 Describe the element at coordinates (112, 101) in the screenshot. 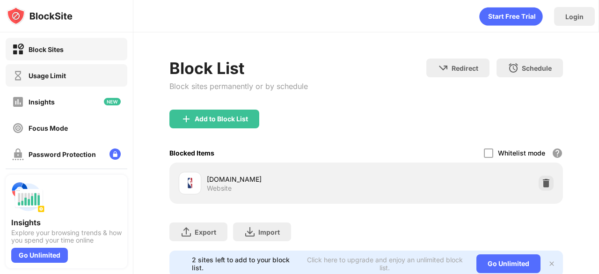

I see `img: new-icon.svg` at that location.